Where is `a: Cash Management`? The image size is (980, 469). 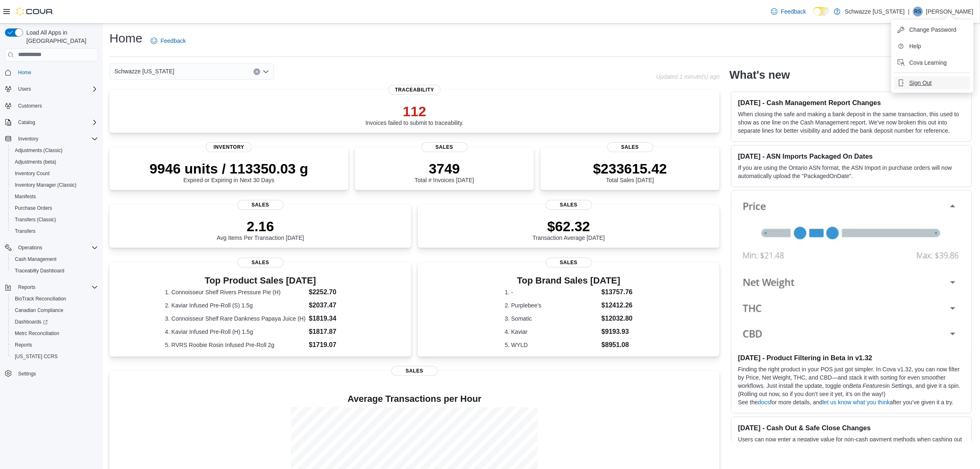
a: Cash Management is located at coordinates (35, 259).